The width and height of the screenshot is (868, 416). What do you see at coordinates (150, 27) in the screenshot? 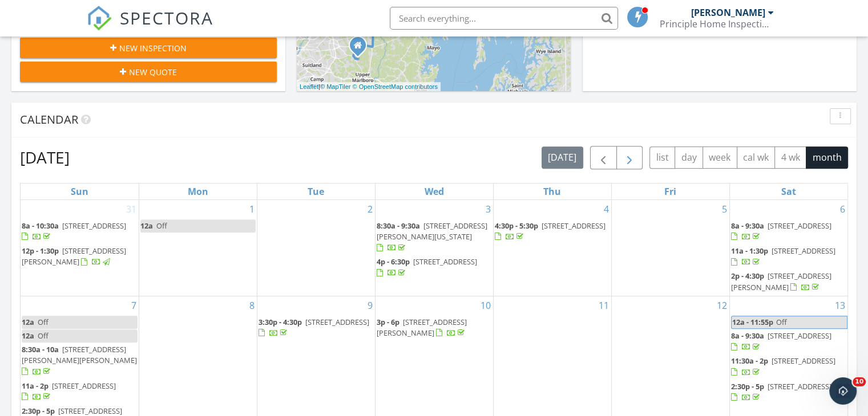
I see `a: SPECTORA` at bounding box center [150, 27].